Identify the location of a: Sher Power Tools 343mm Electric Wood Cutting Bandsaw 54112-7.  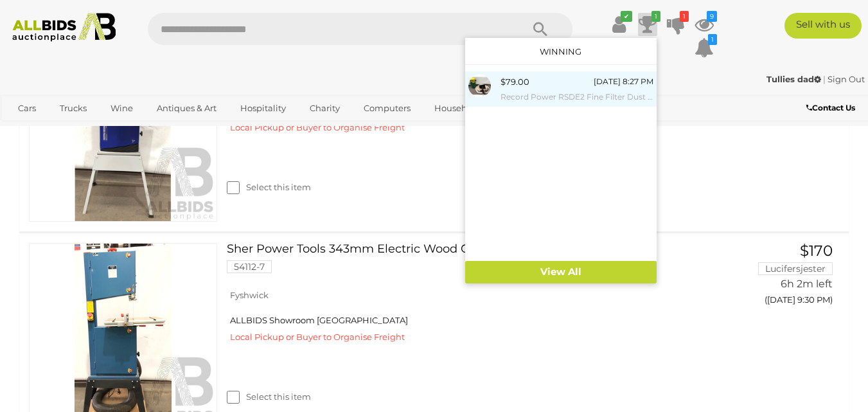
(468, 263).